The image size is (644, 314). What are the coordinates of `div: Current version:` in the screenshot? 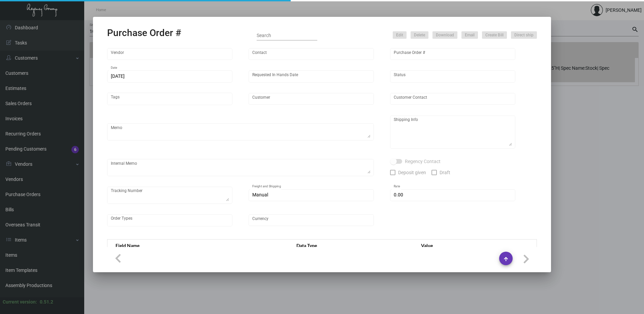 It's located at (20, 302).